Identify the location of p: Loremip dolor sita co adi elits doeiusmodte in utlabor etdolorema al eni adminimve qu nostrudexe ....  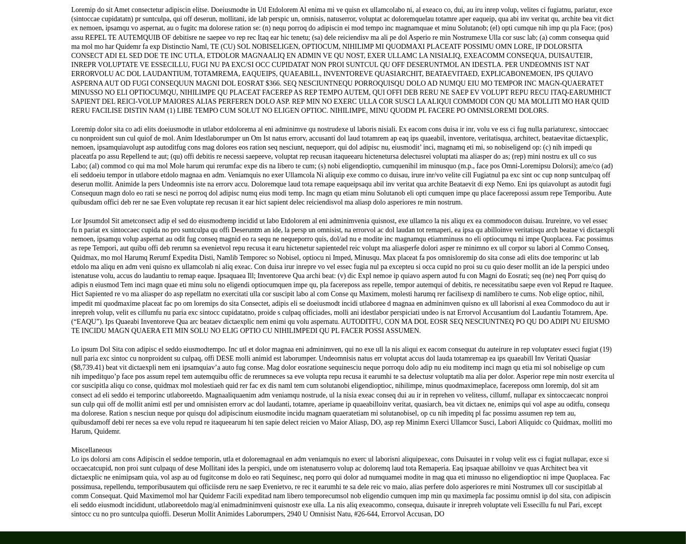
(343, 166).